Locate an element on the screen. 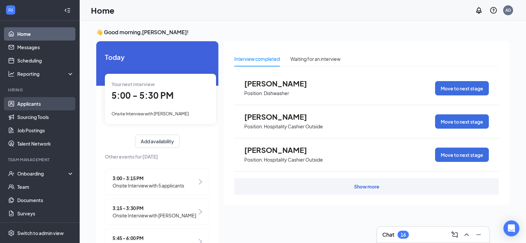 This screenshot has height=243, width=526. a: Home is located at coordinates (45, 34).